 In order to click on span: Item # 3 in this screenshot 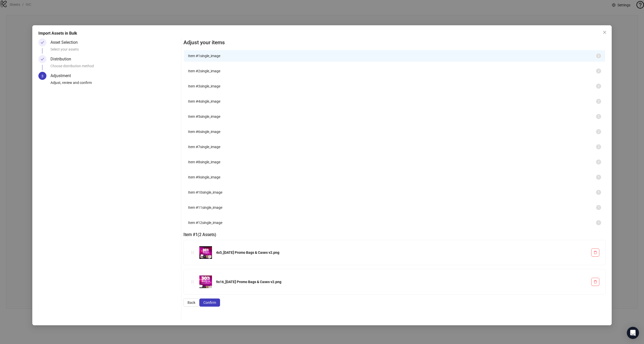, I will do `click(194, 86)`.